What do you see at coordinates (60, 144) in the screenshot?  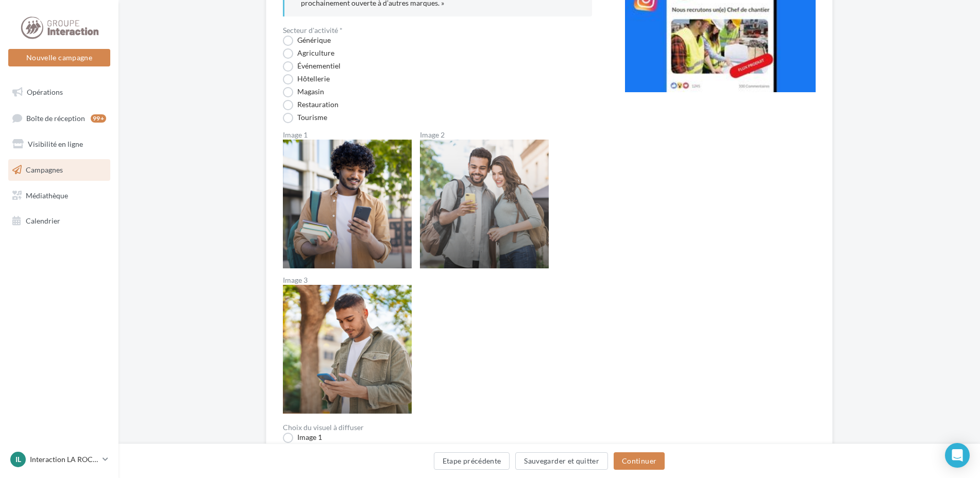 I see `a: Visibilité en ligne` at bounding box center [60, 144].